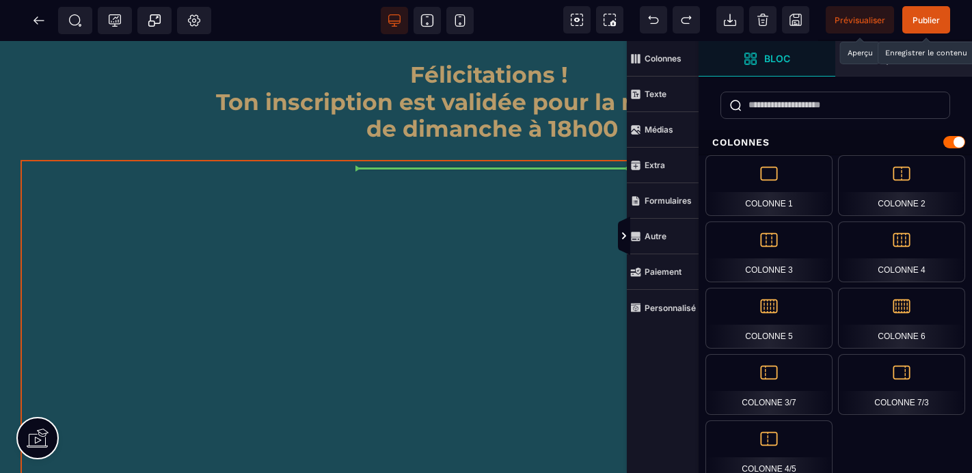 This screenshot has width=972, height=473. What do you see at coordinates (154, 21) in the screenshot?
I see `span: Créer une alerte modale` at bounding box center [154, 21].